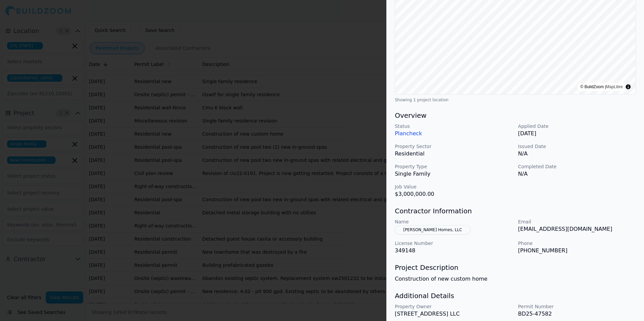 The height and width of the screenshot is (321, 644). Describe the element at coordinates (516, 100) in the screenshot. I see `div: Showing 1 project location` at that location.